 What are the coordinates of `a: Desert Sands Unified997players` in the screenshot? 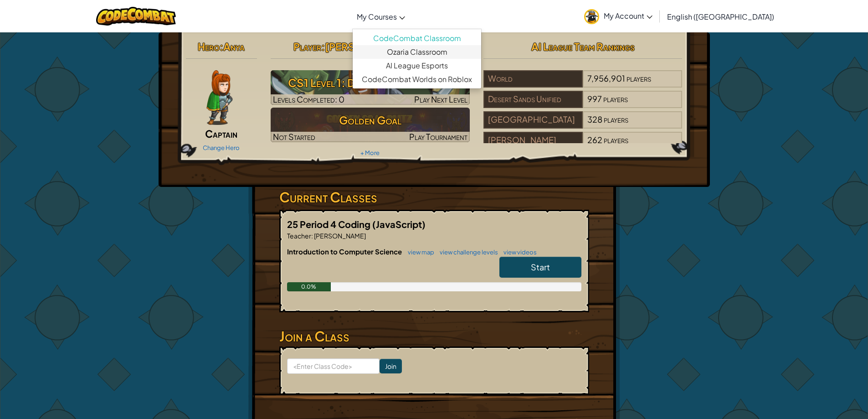 It's located at (583, 104).